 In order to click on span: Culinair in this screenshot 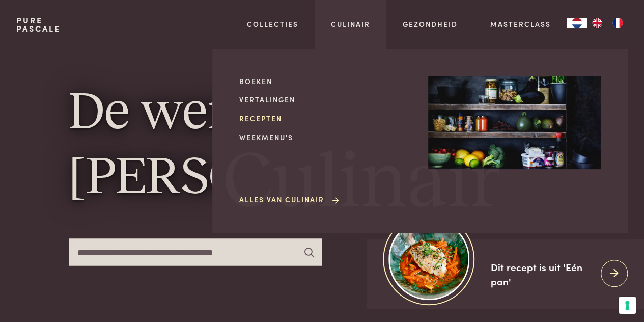, I will do `click(361, 183)`.